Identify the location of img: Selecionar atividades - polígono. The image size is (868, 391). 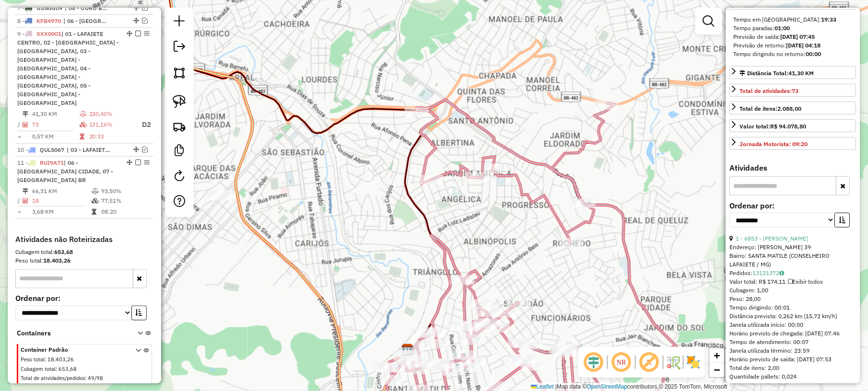
(179, 73).